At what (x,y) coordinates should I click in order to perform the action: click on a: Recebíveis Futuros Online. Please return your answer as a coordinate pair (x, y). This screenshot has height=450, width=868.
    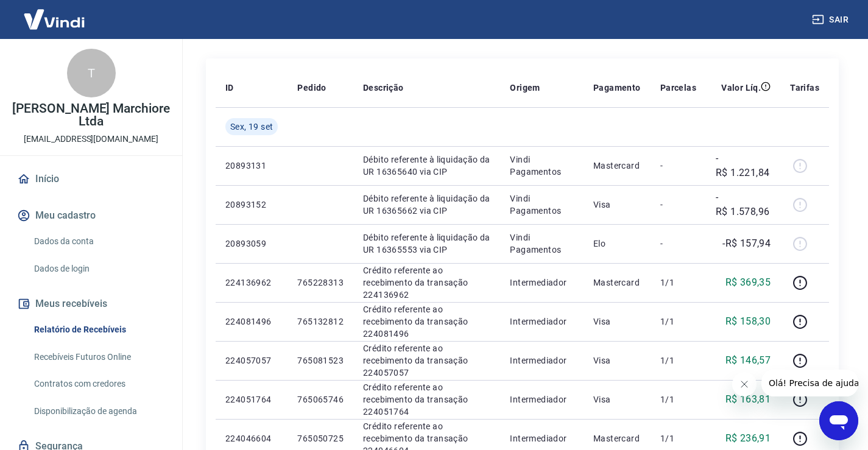
    Looking at the image, I should click on (98, 356).